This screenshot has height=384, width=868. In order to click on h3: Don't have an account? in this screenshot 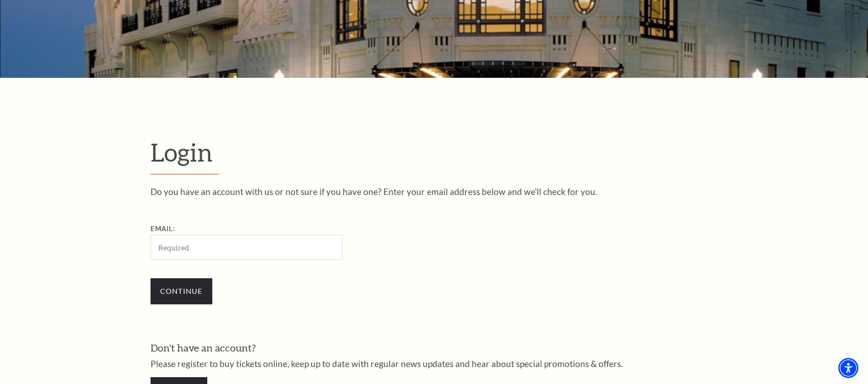, I will do `click(434, 348)`.